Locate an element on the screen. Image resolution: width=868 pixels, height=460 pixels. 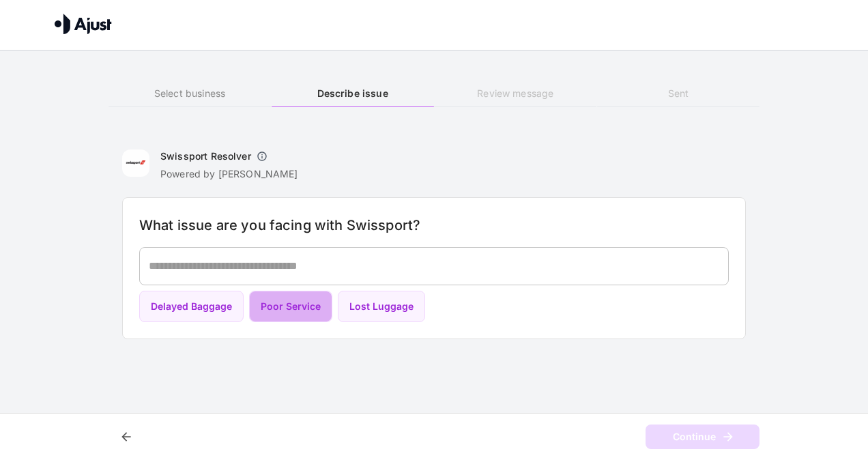
h6: Swissport Resolver is located at coordinates (206, 156).